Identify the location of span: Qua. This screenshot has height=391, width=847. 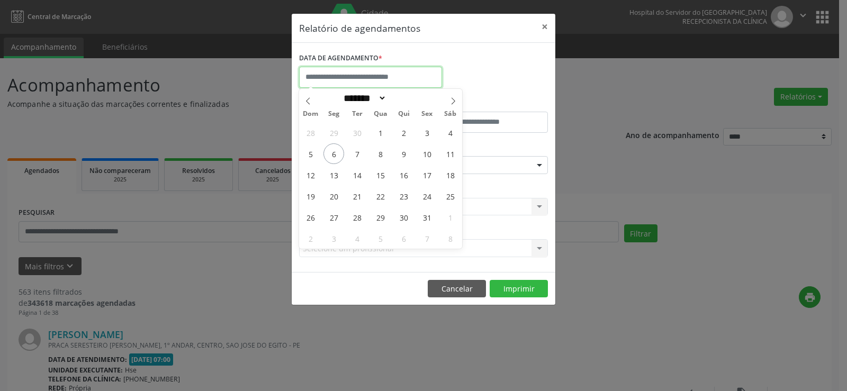
(380, 114).